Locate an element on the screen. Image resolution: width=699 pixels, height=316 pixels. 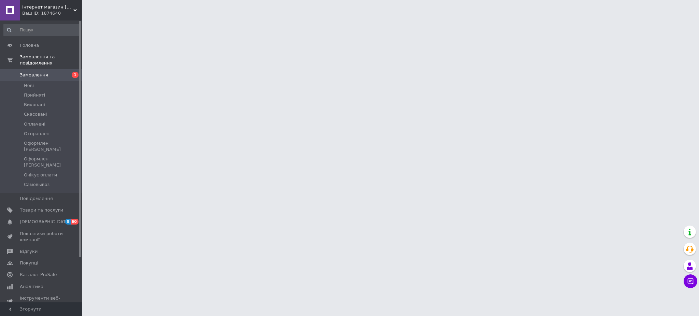
span: Покупці is located at coordinates (29, 263).